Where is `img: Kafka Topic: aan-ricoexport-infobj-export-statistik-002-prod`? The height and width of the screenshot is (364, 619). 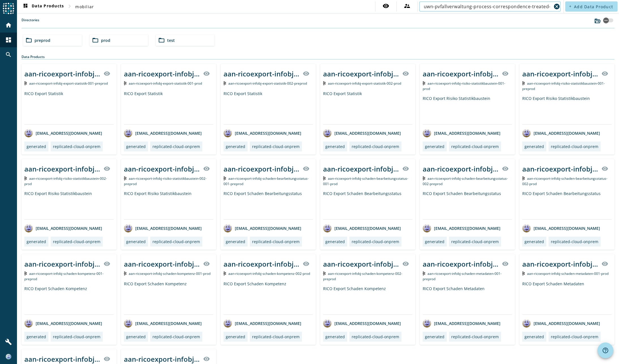
img: Kafka Topic: aan-ricoexport-infobj-export-statistik-002-prod is located at coordinates (324, 83).